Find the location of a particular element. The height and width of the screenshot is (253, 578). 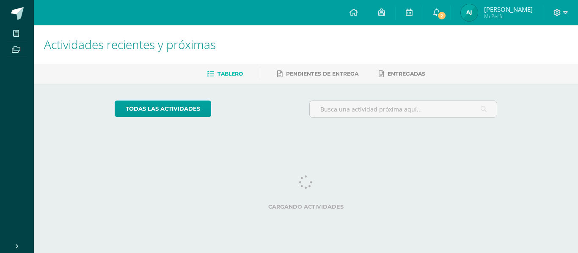

a: Entregadas is located at coordinates (402, 74).